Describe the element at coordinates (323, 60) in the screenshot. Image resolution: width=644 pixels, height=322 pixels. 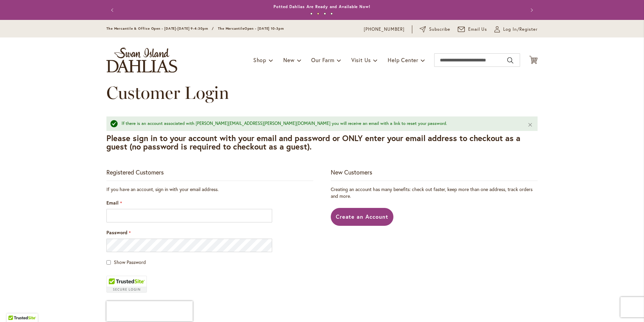
I see `span: Our Farm` at that location.